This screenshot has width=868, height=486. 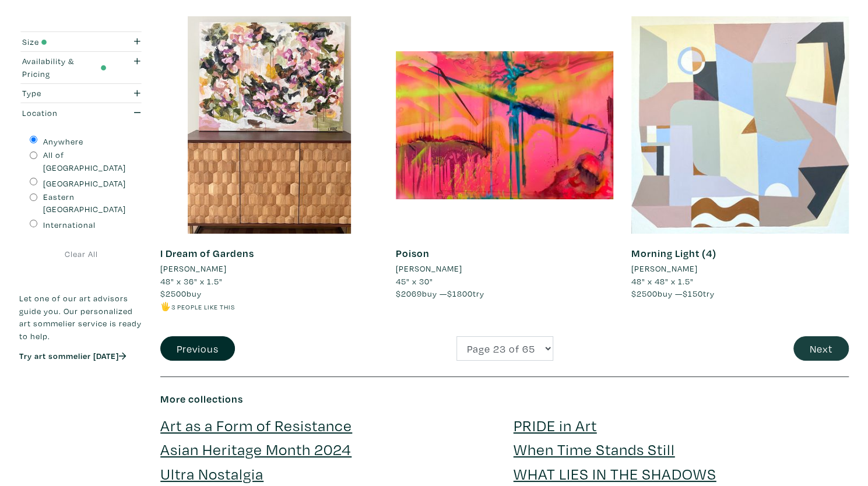 I want to click on div: Type, so click(x=64, y=93).